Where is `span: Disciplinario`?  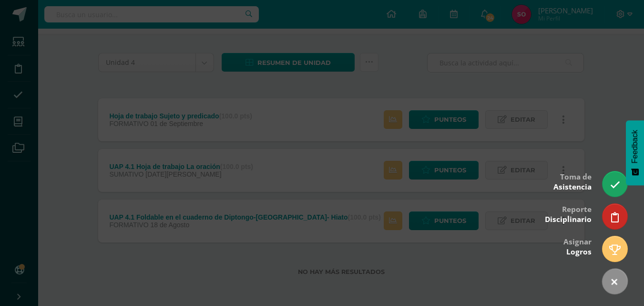 span: Disciplinario is located at coordinates (568, 219).